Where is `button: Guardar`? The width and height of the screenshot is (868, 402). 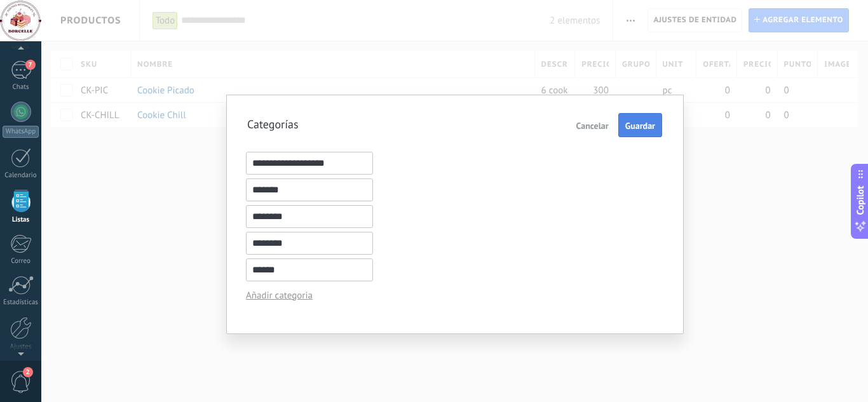 button: Guardar is located at coordinates (639, 125).